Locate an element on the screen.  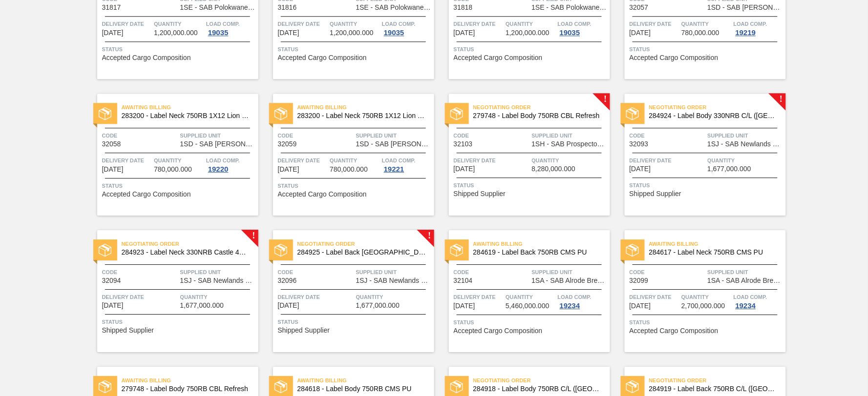
span: 279748 - Label Body 750RB CBL Refresh is located at coordinates (186, 389).